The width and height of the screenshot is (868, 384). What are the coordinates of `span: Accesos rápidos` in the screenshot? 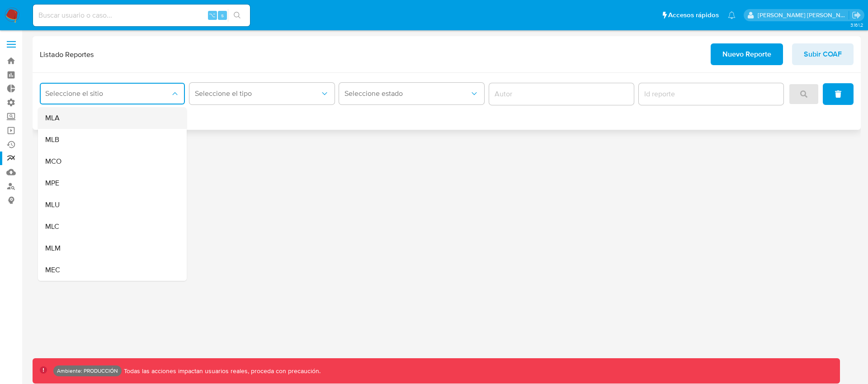 It's located at (693, 15).